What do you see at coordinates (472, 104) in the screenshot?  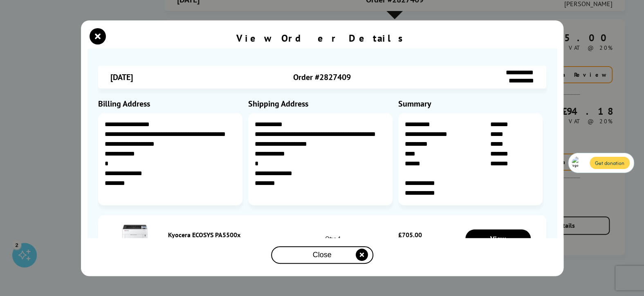 I see `div: Summary` at bounding box center [472, 104].